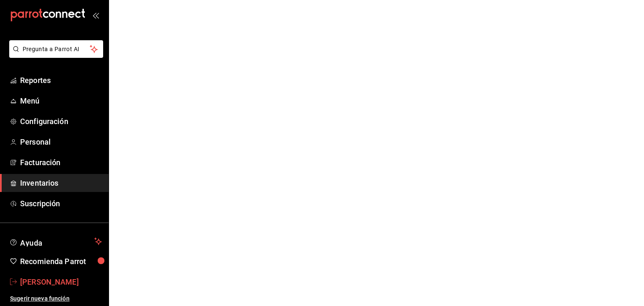  Describe the element at coordinates (95, 15) in the screenshot. I see `button: open_drawer_menu` at that location.